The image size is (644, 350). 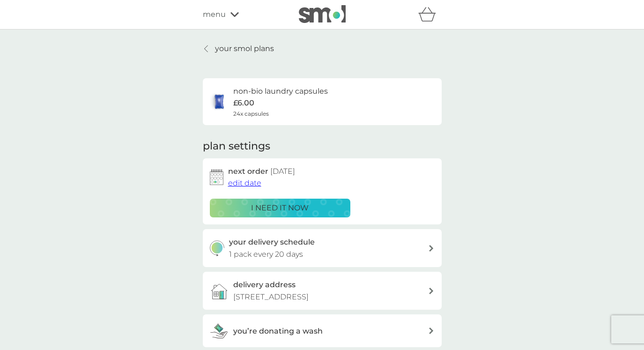 What do you see at coordinates (272, 242) in the screenshot?
I see `h3: your delivery schedule` at bounding box center [272, 242].